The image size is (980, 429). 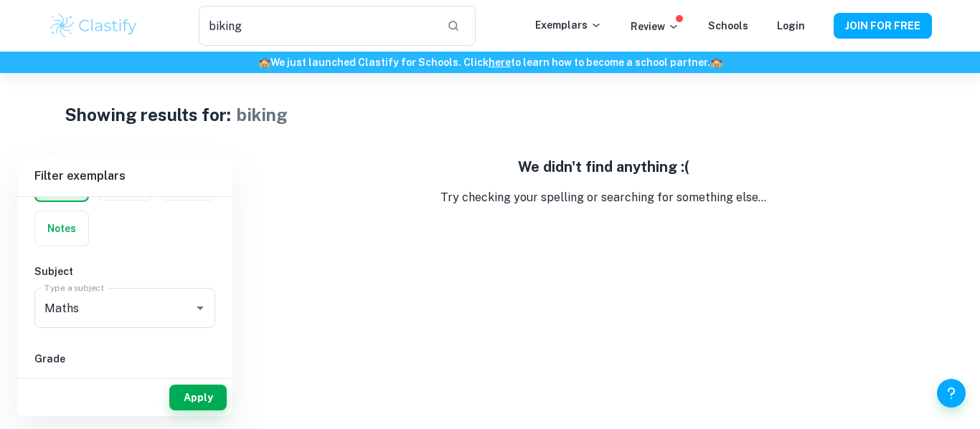 What do you see at coordinates (568, 25) in the screenshot?
I see `p: Exemplars` at bounding box center [568, 25].